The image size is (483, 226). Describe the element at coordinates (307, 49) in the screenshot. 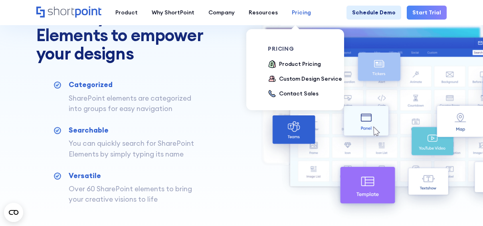

I see `div: pricing` at that location.